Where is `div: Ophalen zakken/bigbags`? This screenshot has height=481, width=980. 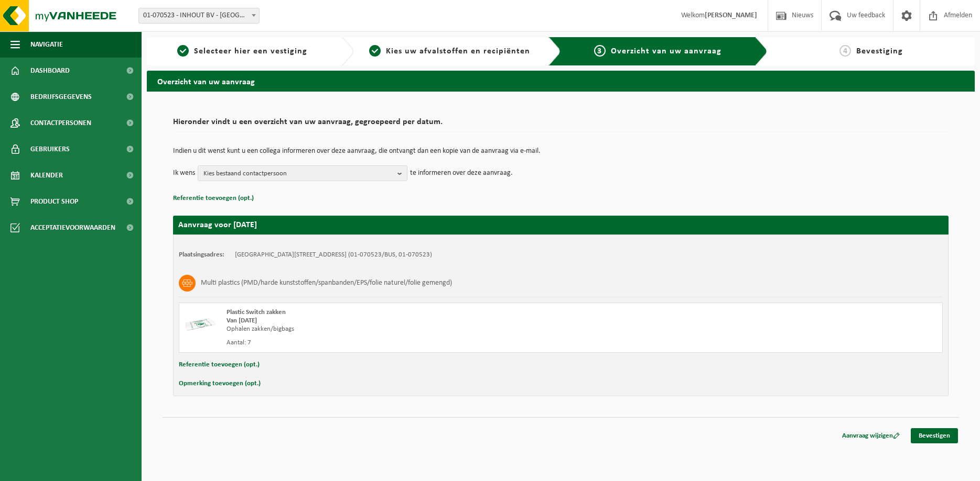
div: Ophalen zakken/bigbags is located at coordinates (415, 329).